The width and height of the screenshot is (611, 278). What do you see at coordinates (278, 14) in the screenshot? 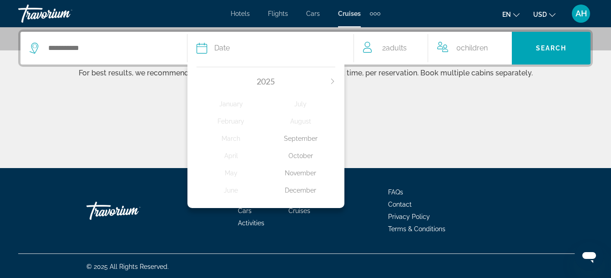
I see `a: Flights` at bounding box center [278, 14].